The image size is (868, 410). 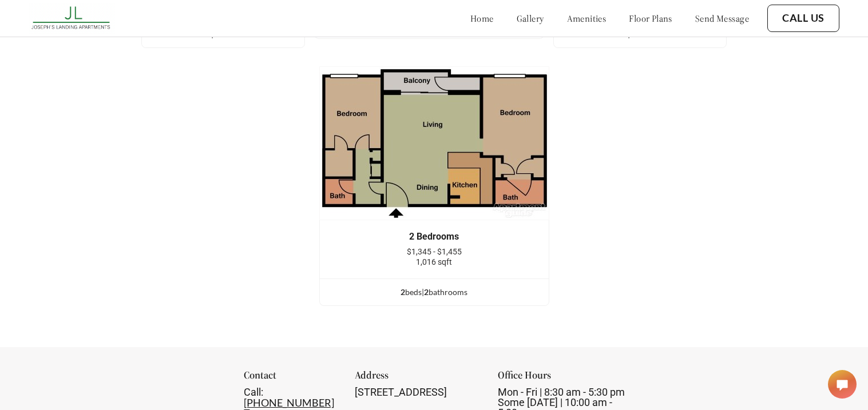 What do you see at coordinates (434, 252) in the screenshot?
I see `span: $1,345 - $1,455` at bounding box center [434, 252].